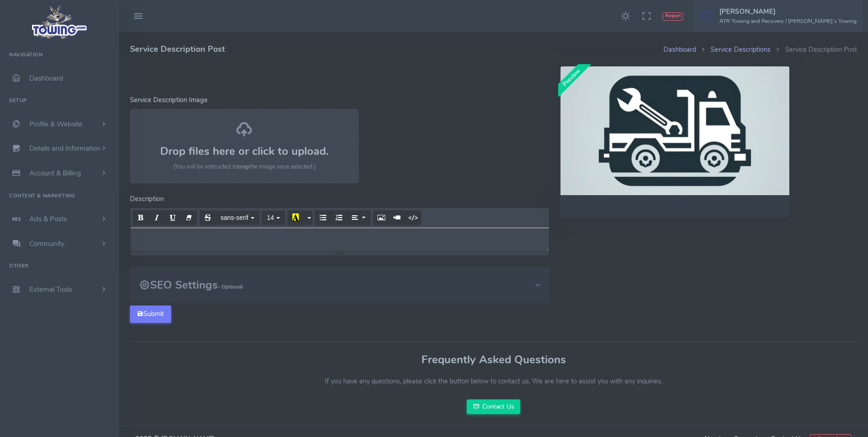 Image resolution: width=868 pixels, height=437 pixels. I want to click on span: Account & Billing, so click(55, 173).